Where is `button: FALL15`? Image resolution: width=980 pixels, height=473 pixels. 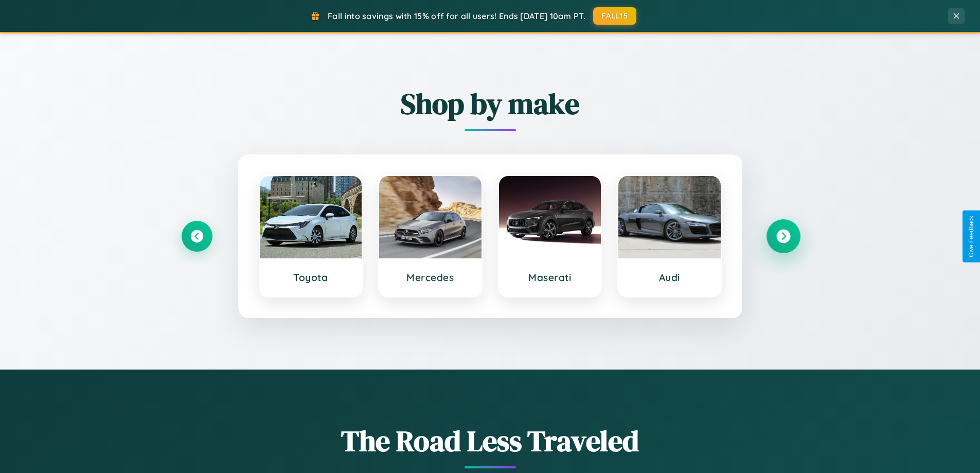 button: FALL15 is located at coordinates (615, 16).